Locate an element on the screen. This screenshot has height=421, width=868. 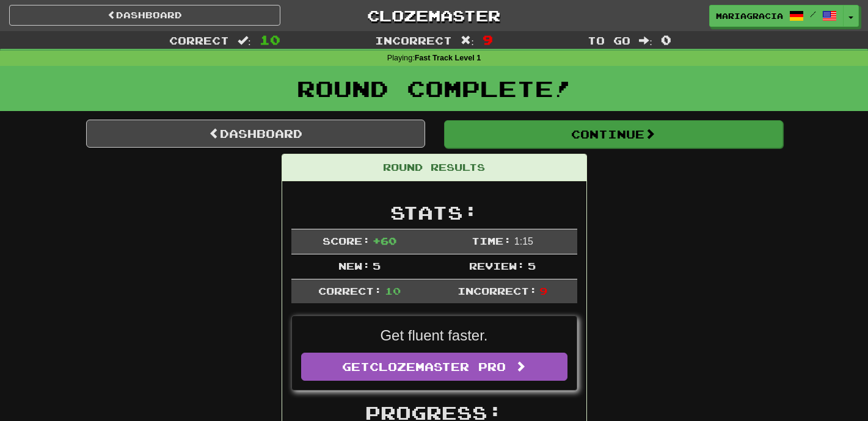
button: Continue is located at coordinates (613, 134).